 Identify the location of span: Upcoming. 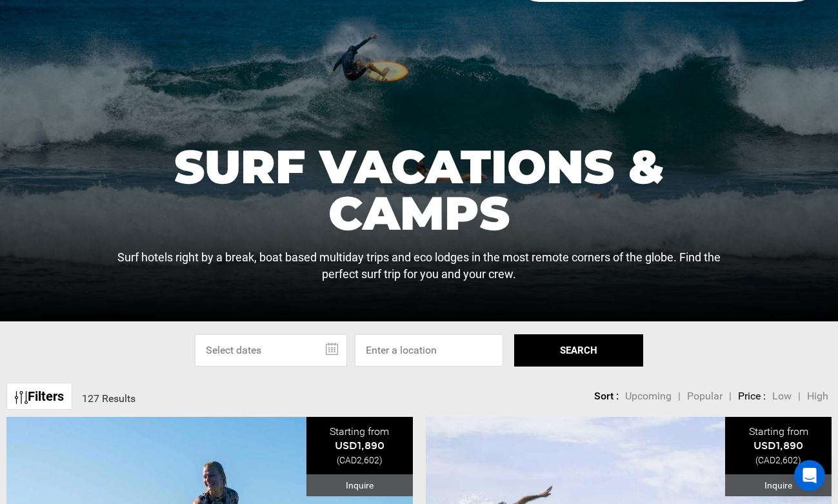
(649, 396).